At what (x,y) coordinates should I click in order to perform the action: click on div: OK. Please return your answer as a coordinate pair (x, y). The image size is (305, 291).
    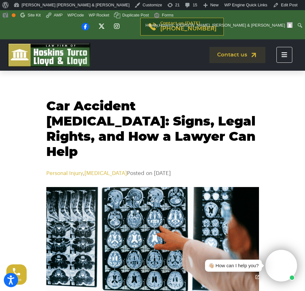
    Looking at the image, I should click on (14, 15).